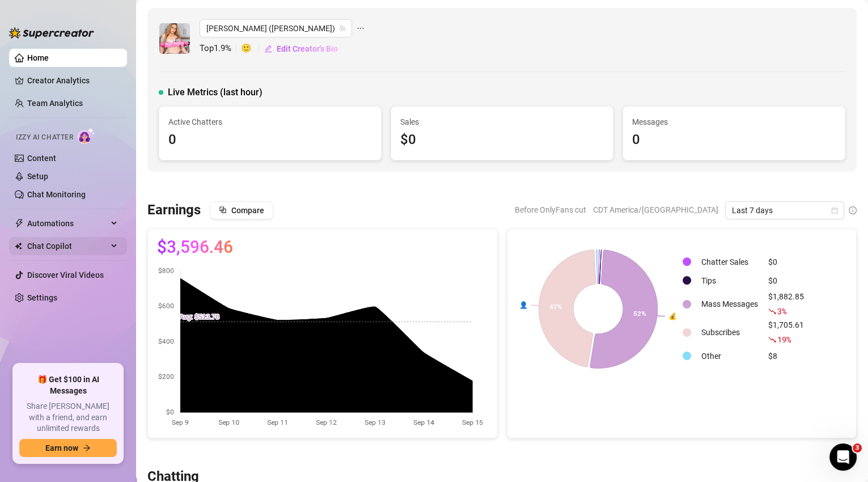 This screenshot has height=482, width=868. What do you see at coordinates (42, 158) in the screenshot?
I see `a: Content` at bounding box center [42, 158].